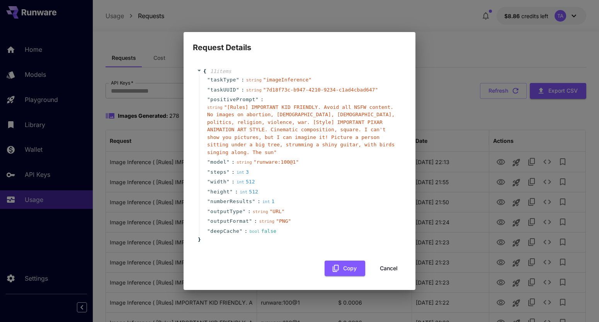  Describe the element at coordinates (299, 43) in the screenshot. I see `h2: Request Details` at that location.